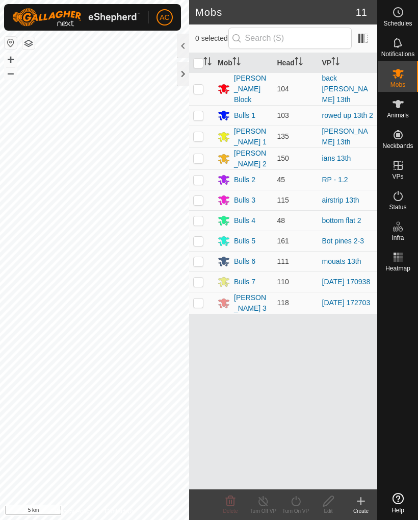 This screenshot has width=418, height=520. What do you see at coordinates (275, 12) in the screenshot?
I see `h2: Mobs` at bounding box center [275, 12].